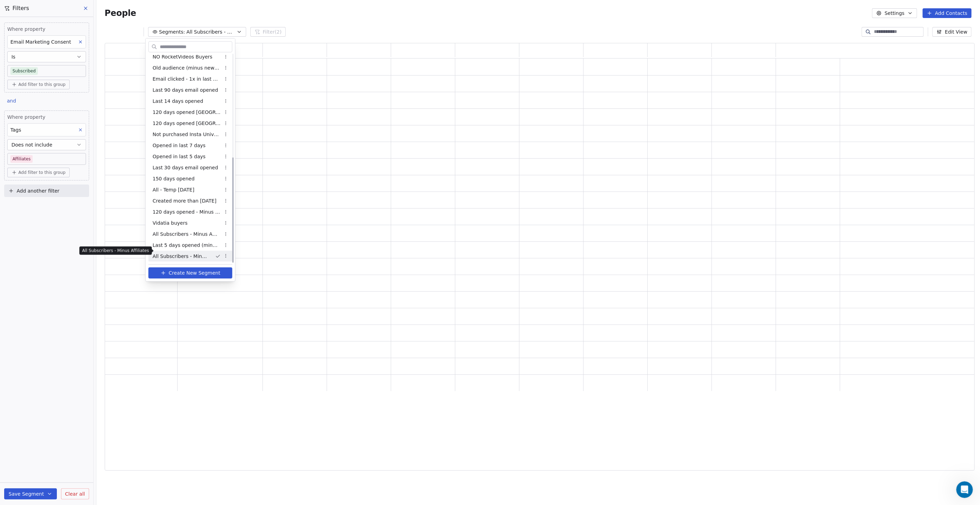  What do you see at coordinates (179, 146) in the screenshot?
I see `span: Opened in last 7 days` at bounding box center [179, 146].